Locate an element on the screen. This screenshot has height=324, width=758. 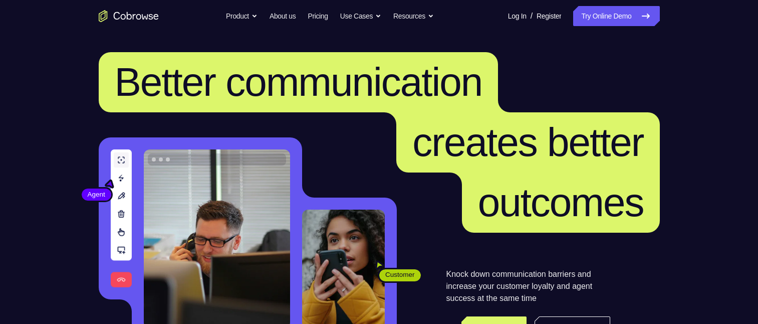
button: Use Cases is located at coordinates (361, 16).